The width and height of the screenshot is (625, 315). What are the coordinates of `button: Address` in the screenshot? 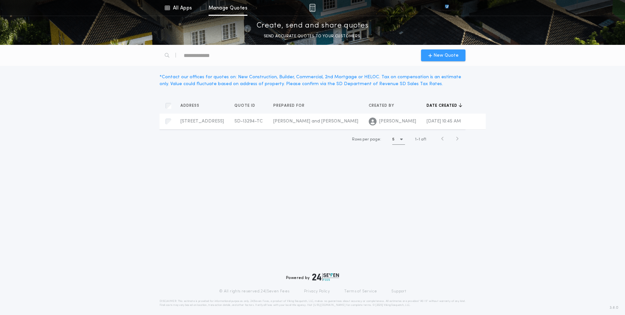 It's located at (192, 106).